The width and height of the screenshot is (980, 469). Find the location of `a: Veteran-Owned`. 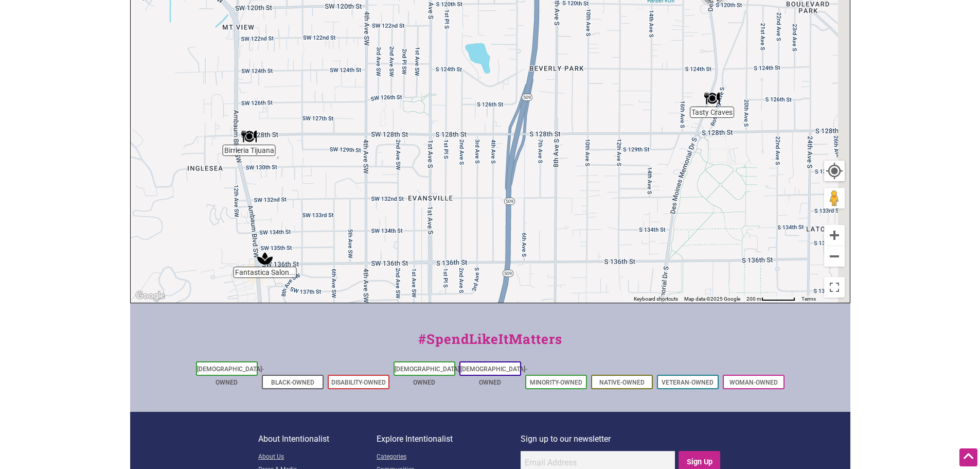

a: Veteran-Owned is located at coordinates (687, 382).